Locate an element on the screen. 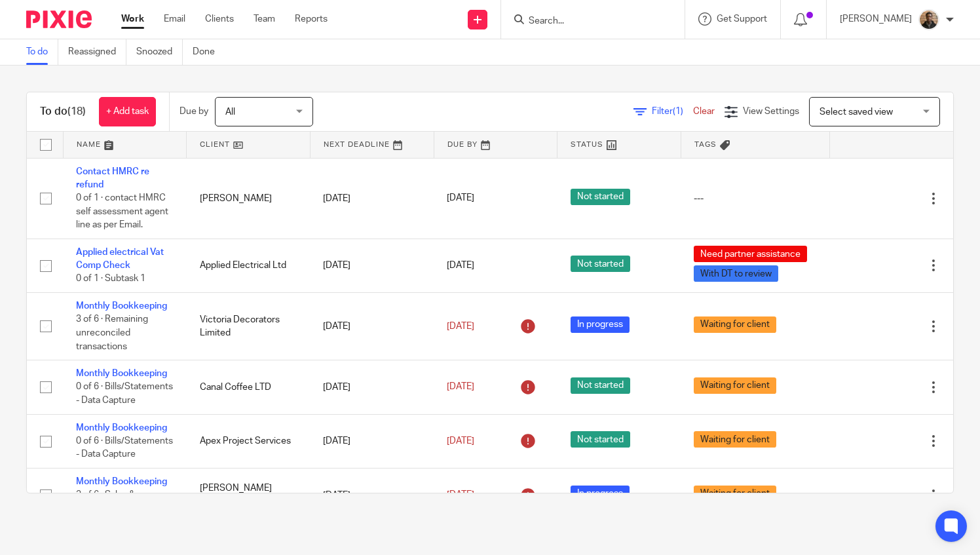 This screenshot has width=980, height=555. input: Search is located at coordinates (586, 22).